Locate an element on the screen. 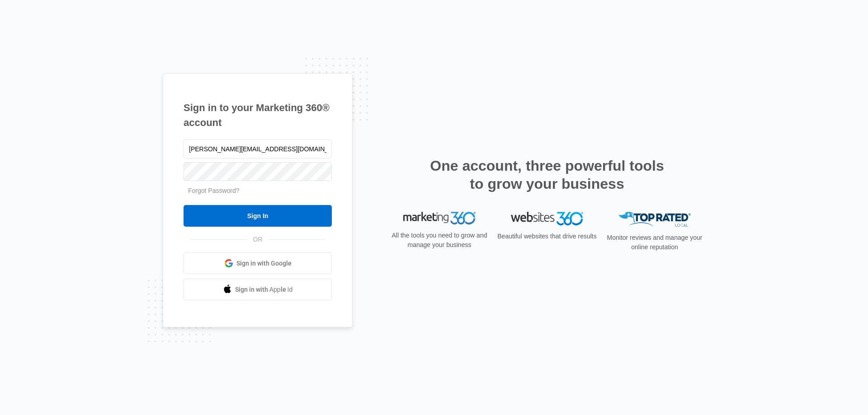 Image resolution: width=868 pixels, height=415 pixels. img: Marketing 360 is located at coordinates (439, 218).